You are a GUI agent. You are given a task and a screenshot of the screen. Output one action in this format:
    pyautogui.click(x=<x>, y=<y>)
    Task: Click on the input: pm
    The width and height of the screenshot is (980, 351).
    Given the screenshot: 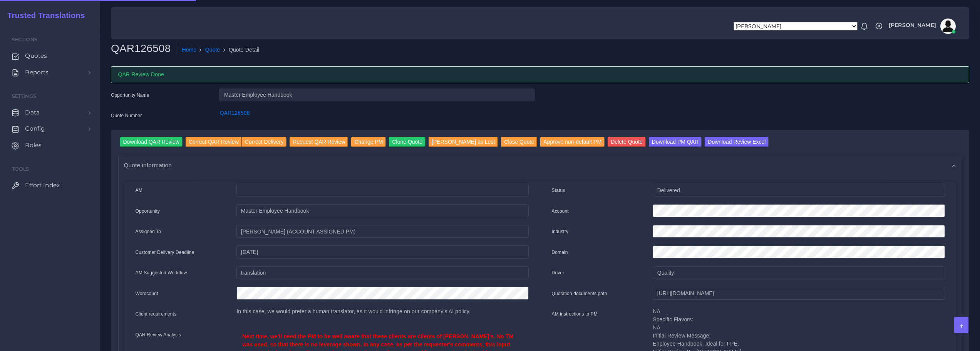 What is the action you would take?
    pyautogui.click(x=383, y=231)
    